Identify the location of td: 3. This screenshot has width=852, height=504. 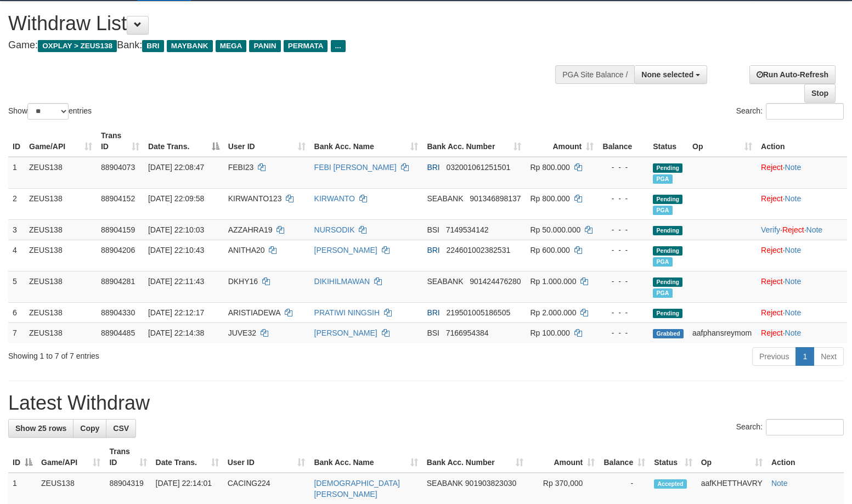
(16, 229).